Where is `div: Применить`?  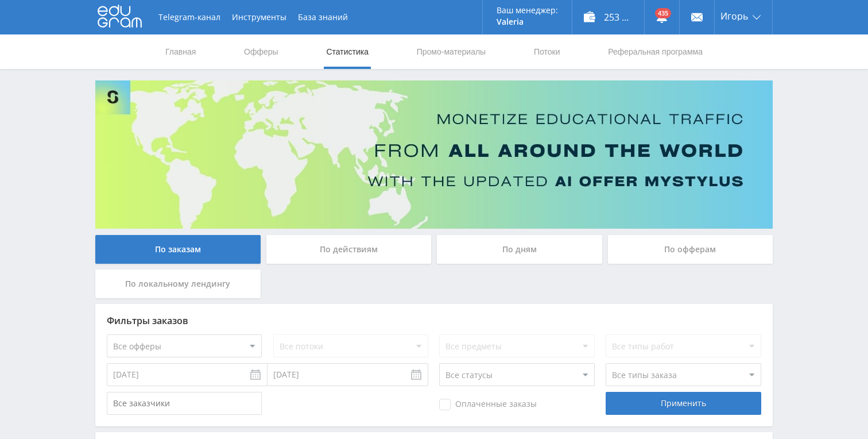
div: Применить is located at coordinates (683, 403).